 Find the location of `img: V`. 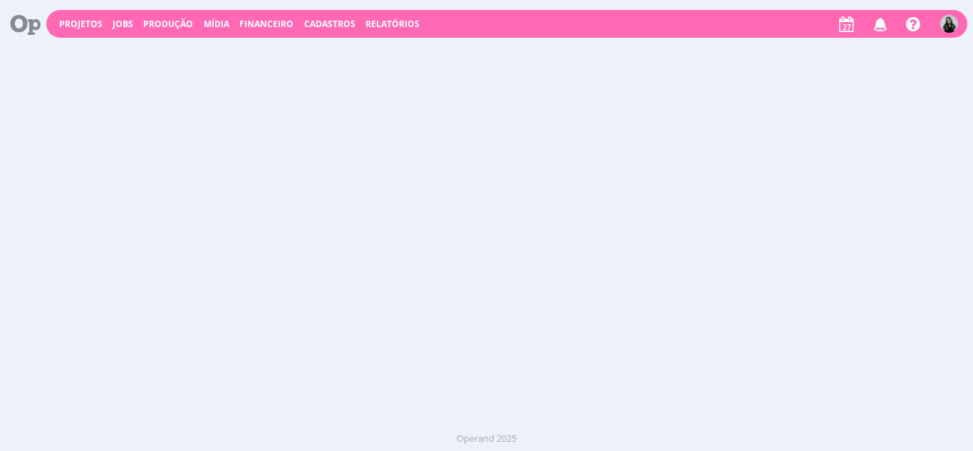

img: V is located at coordinates (949, 24).